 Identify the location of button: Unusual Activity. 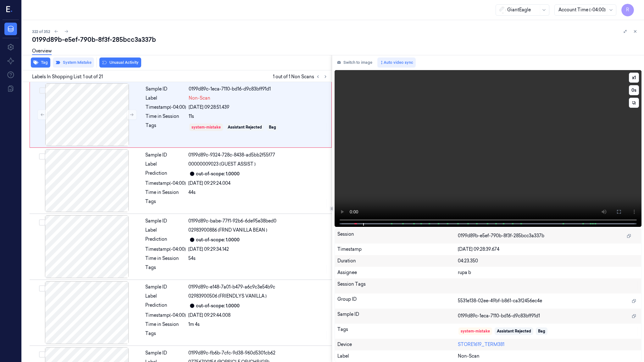
(120, 62).